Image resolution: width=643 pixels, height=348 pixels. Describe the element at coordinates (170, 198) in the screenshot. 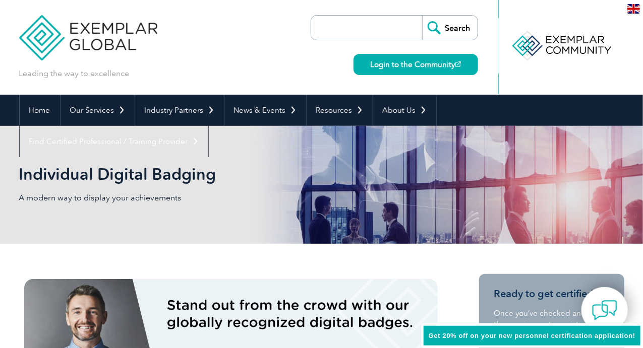

I see `p: A modern way to display your achievements` at that location.